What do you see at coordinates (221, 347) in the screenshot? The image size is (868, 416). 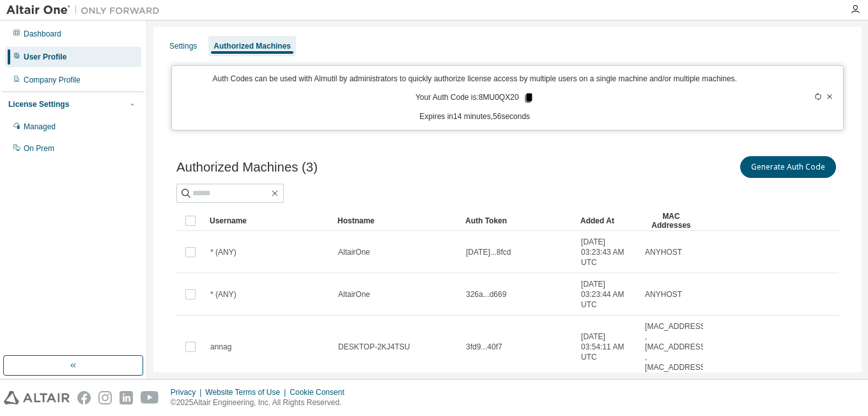 I see `span: annag` at bounding box center [221, 347].